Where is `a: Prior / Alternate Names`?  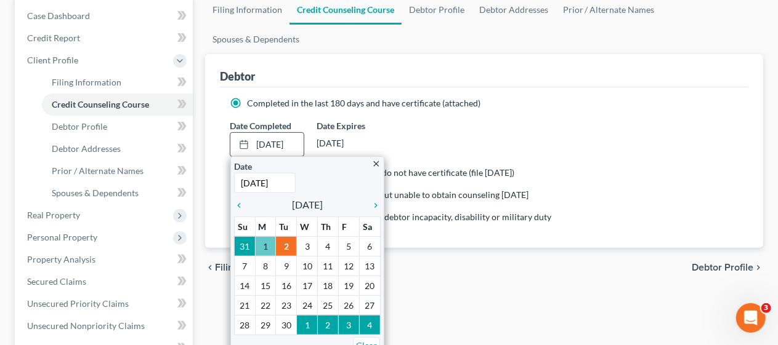
a: Prior / Alternate Names is located at coordinates (117, 171).